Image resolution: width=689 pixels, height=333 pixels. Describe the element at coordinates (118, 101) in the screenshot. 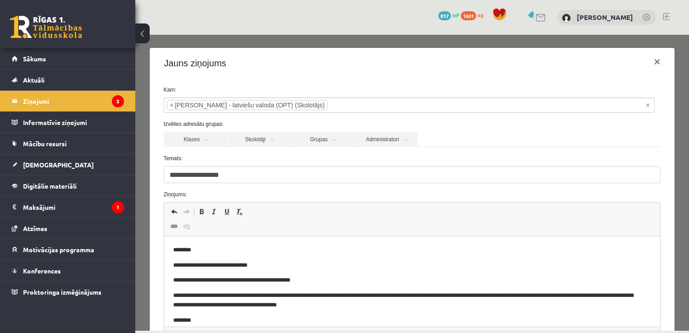

I see `i: 3` at that location.